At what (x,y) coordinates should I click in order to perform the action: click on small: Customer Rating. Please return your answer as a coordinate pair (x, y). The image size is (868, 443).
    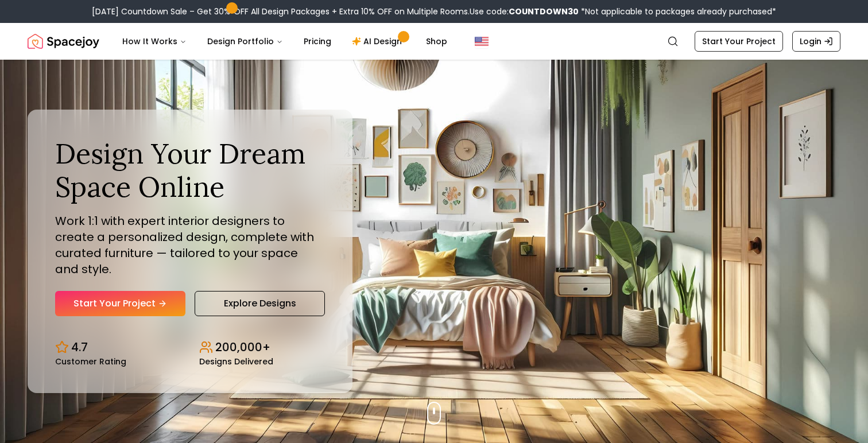
    Looking at the image, I should click on (91, 362).